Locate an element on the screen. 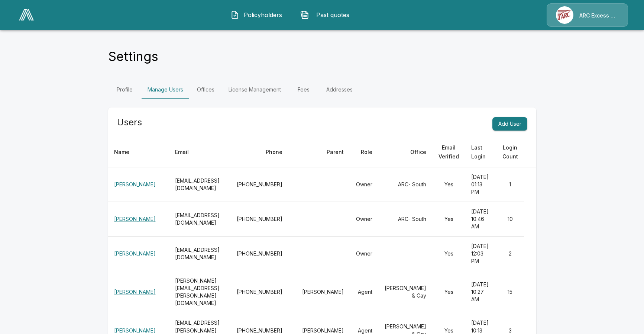 This screenshot has height=334, width=644. span: Past quotes is located at coordinates (332, 15).